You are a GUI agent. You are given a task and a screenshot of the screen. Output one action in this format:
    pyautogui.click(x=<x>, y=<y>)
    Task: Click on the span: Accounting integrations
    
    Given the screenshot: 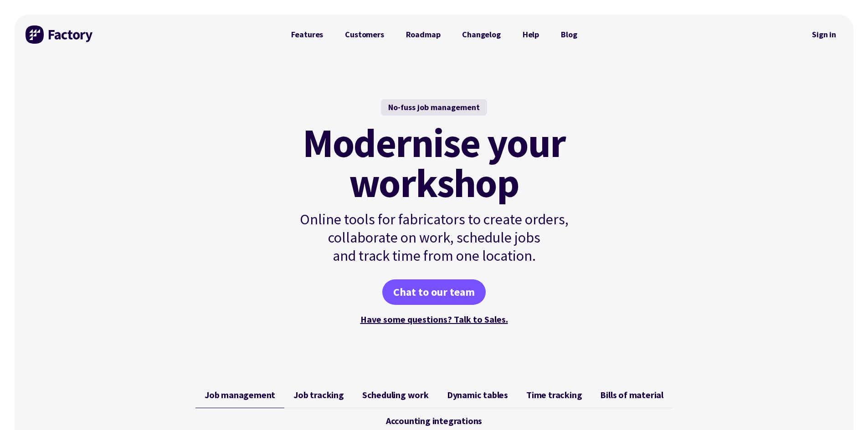 What is the action you would take?
    pyautogui.click(x=434, y=422)
    